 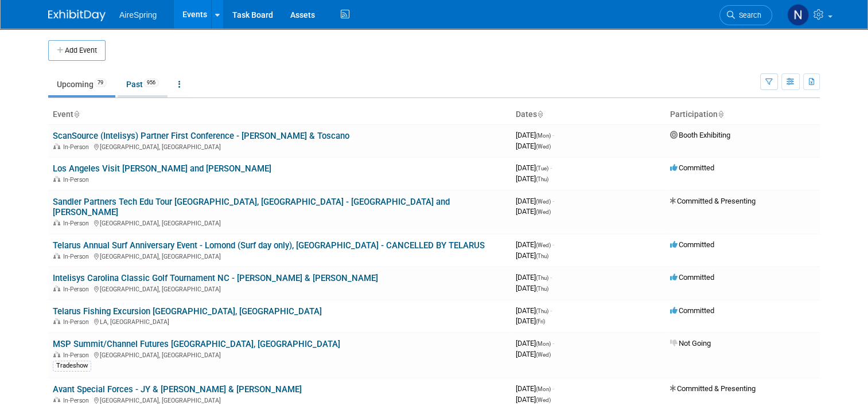 What do you see at coordinates (798, 15) in the screenshot?
I see `img: Natalie Pyron` at bounding box center [798, 15].